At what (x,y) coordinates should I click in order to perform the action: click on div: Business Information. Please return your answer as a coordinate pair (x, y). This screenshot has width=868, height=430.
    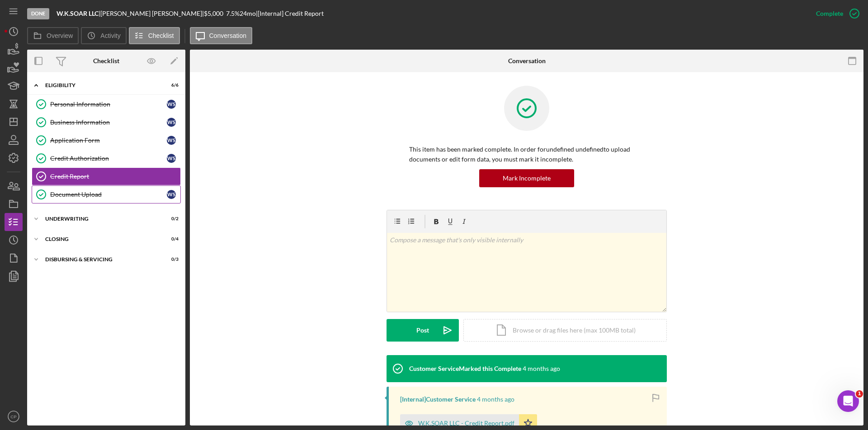
    Looking at the image, I should click on (109, 123).